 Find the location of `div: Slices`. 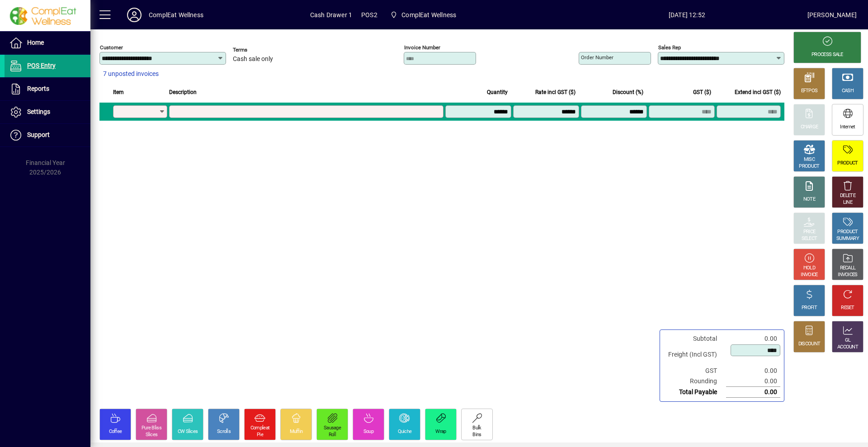

div: Slices is located at coordinates (151, 435).